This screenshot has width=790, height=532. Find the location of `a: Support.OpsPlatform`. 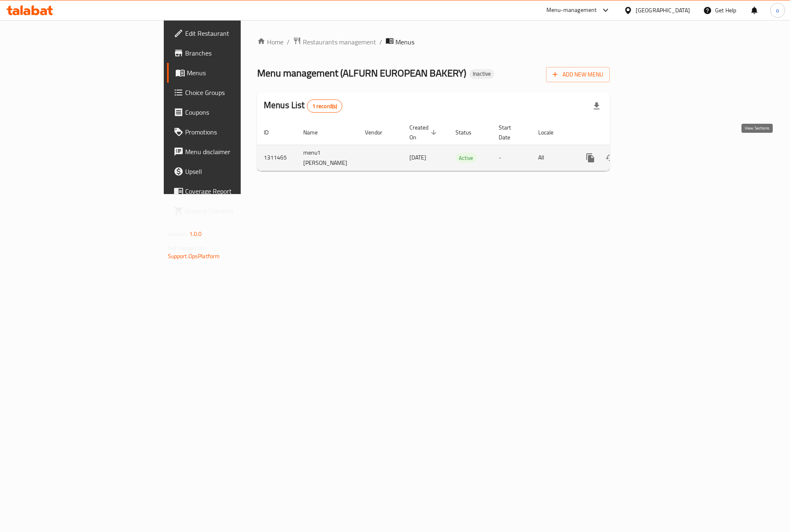

a: Support.OpsPlatform is located at coordinates (194, 256).